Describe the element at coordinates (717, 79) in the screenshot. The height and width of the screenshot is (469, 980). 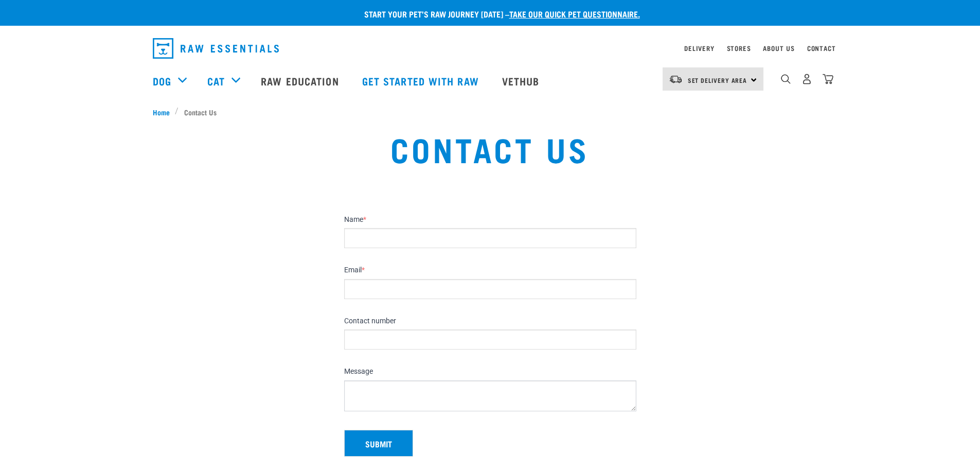
I see `span: Set Delivery Area` at that location.